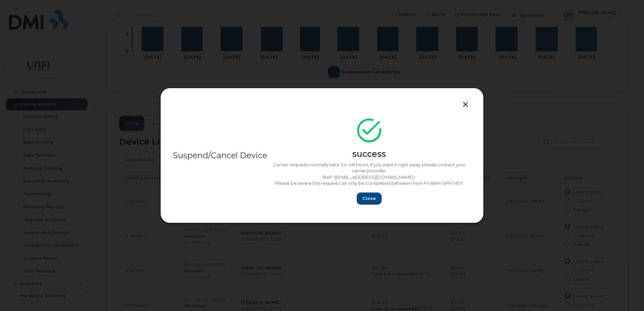  I want to click on div: Suspend/Cancel Device, so click(220, 156).